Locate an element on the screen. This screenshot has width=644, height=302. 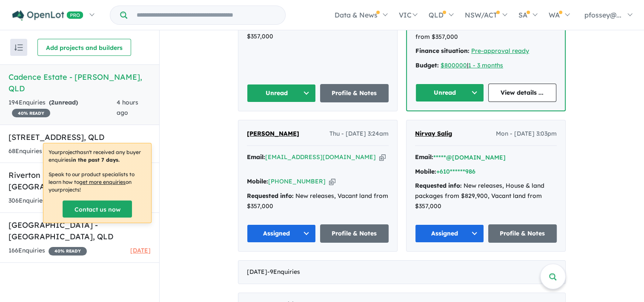
div: 68 Enquir ies is located at coordinates (62, 151).